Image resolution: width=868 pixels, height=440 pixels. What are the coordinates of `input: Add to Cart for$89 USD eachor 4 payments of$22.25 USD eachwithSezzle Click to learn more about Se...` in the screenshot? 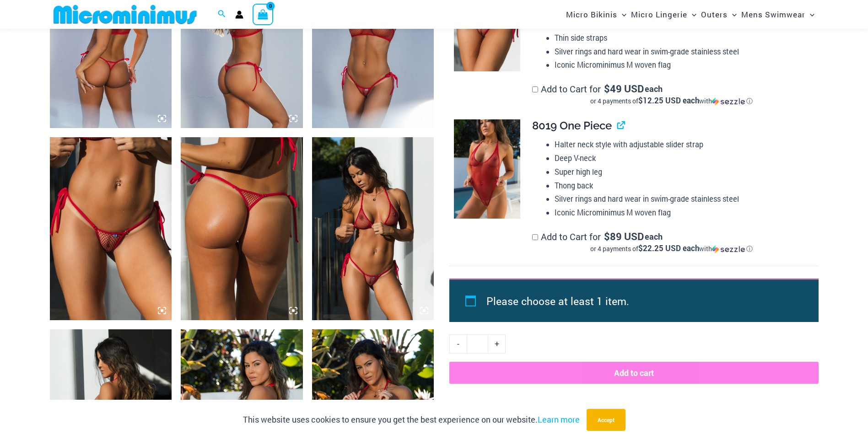 It's located at (535, 237).